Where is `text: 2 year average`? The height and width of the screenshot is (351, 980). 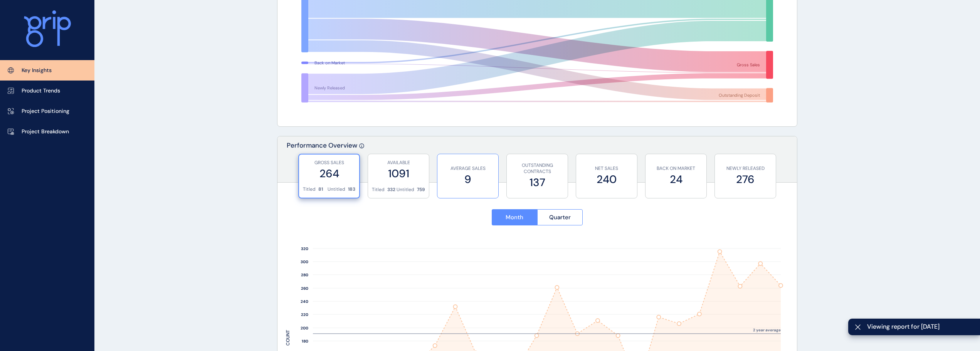 text: 2 year average is located at coordinates (767, 330).